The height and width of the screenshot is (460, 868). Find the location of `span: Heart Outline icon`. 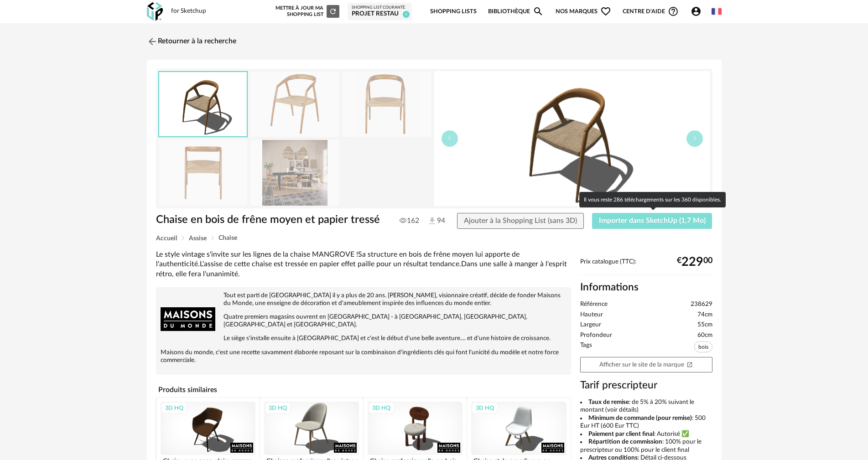

span: Heart Outline icon is located at coordinates (606, 11).